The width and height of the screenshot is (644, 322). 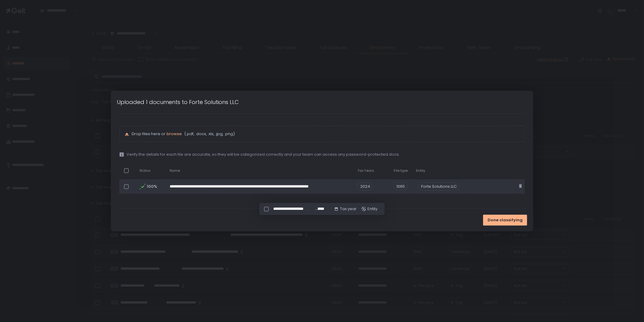 What do you see at coordinates (345, 209) in the screenshot?
I see `button: Tax year` at bounding box center [345, 209].